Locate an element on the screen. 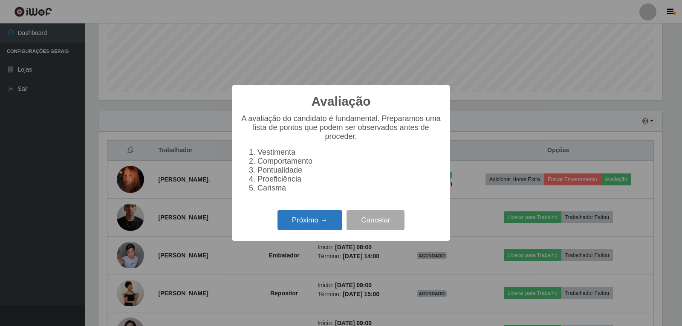  li: Pontualidade is located at coordinates (349, 170).